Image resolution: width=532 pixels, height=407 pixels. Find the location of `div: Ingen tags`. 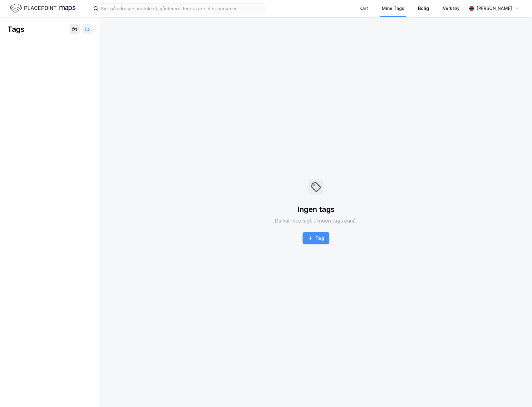

div: Ingen tags is located at coordinates (316, 210).